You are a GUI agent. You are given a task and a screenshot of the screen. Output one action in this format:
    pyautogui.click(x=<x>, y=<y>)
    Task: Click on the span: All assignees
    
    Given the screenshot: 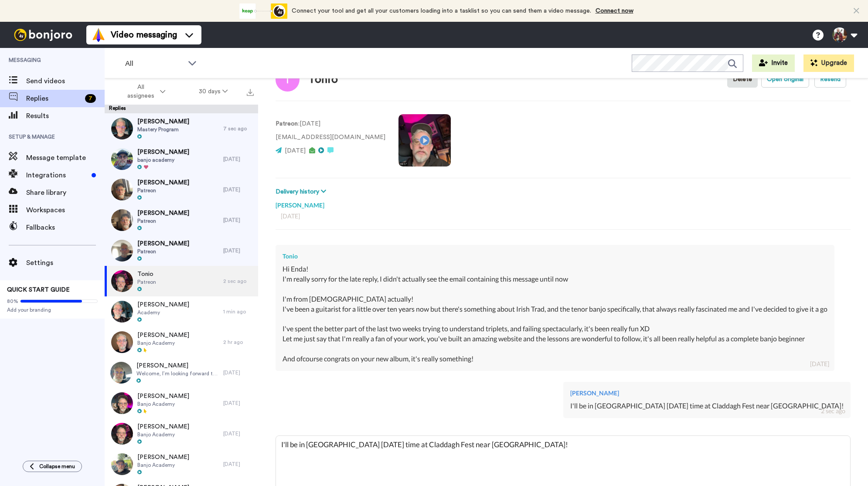 What is the action you would take?
    pyautogui.click(x=140, y=91)
    